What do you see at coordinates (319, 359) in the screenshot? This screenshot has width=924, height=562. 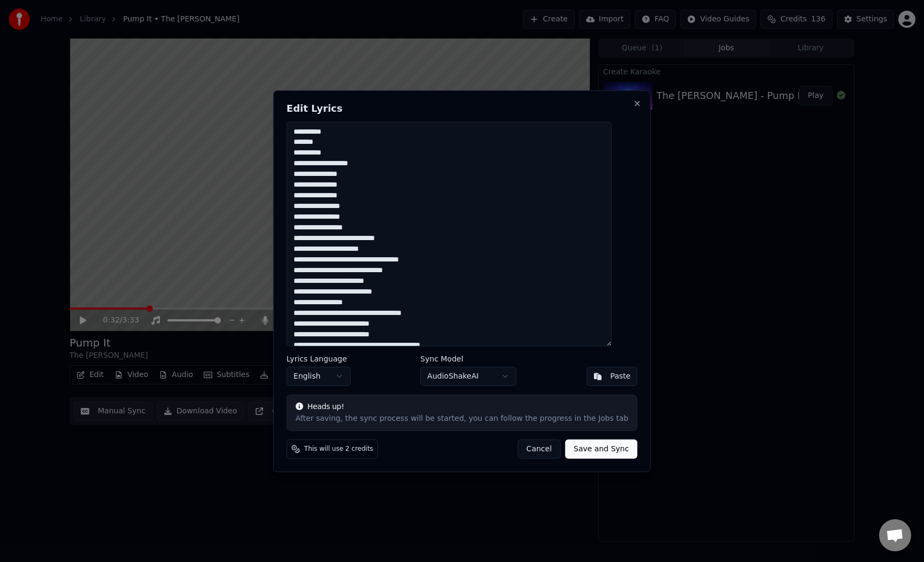 I see `label: Lyrics Language` at bounding box center [319, 359].